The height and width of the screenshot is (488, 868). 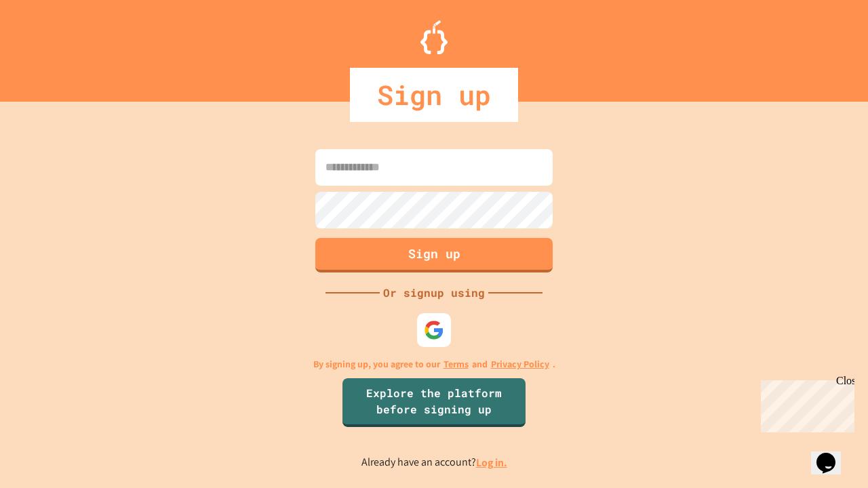 What do you see at coordinates (434, 330) in the screenshot?
I see `img: google-icon.svg` at bounding box center [434, 330].